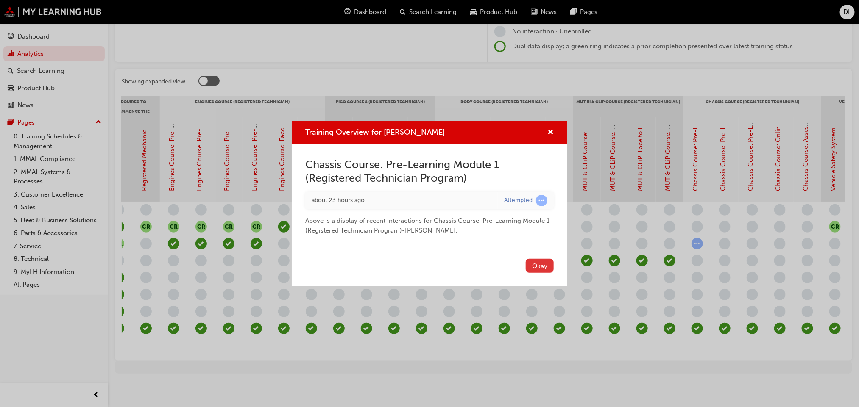  I want to click on button: cross-icon, so click(550, 133).